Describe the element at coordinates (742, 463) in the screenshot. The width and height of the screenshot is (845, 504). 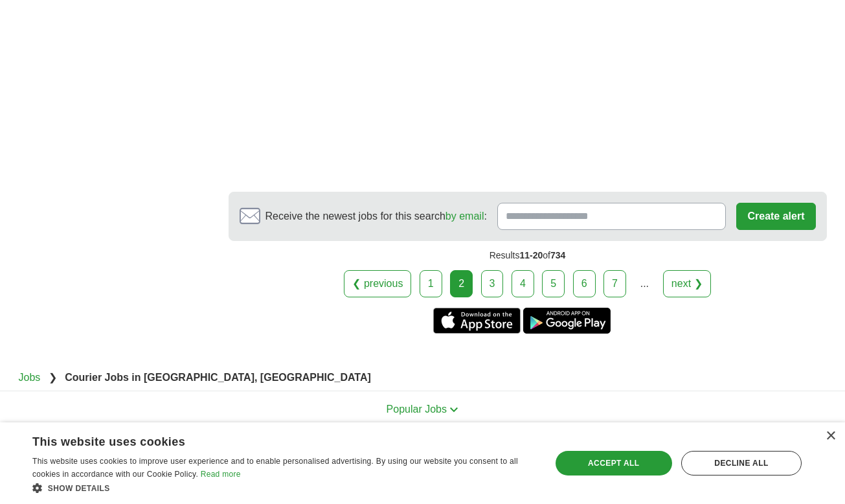
I see `div: Decline all` at that location.